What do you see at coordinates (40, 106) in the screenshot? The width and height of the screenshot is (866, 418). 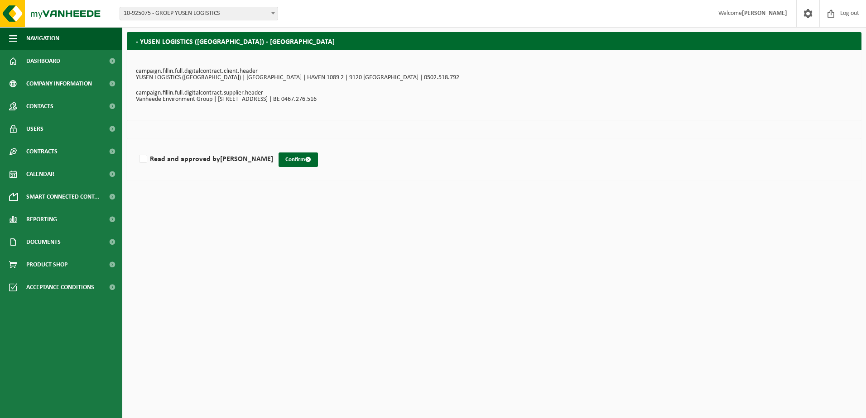 I see `span: Contacts` at bounding box center [40, 106].